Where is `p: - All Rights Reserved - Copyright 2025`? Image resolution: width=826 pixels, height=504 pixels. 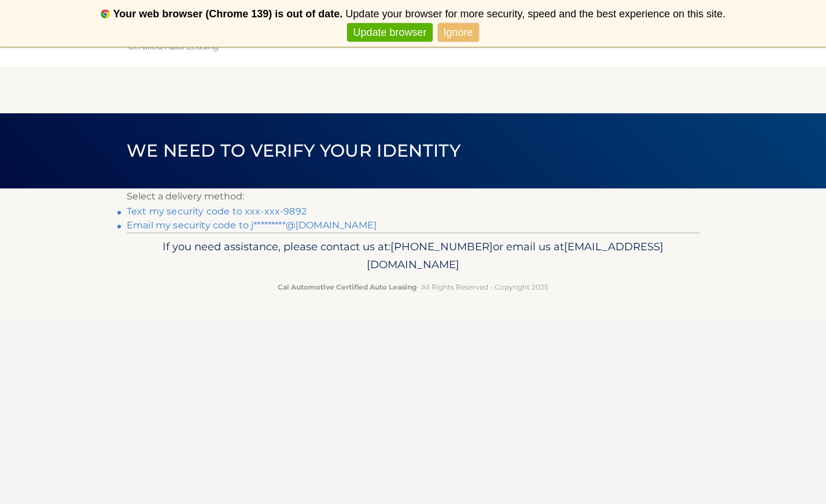
p: - All Rights Reserved - Copyright 2025 is located at coordinates (413, 287).